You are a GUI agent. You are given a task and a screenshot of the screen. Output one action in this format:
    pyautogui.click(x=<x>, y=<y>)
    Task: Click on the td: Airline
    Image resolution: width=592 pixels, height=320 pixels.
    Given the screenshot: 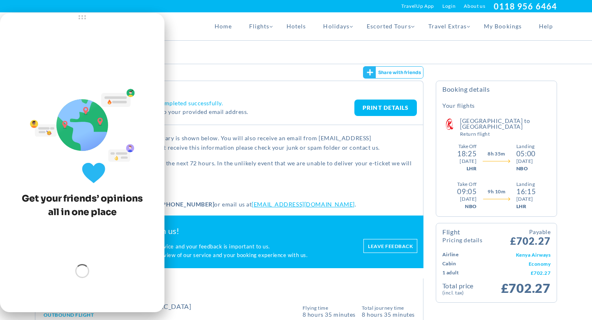 What is the action you would take?
    pyautogui.click(x=460, y=255)
    